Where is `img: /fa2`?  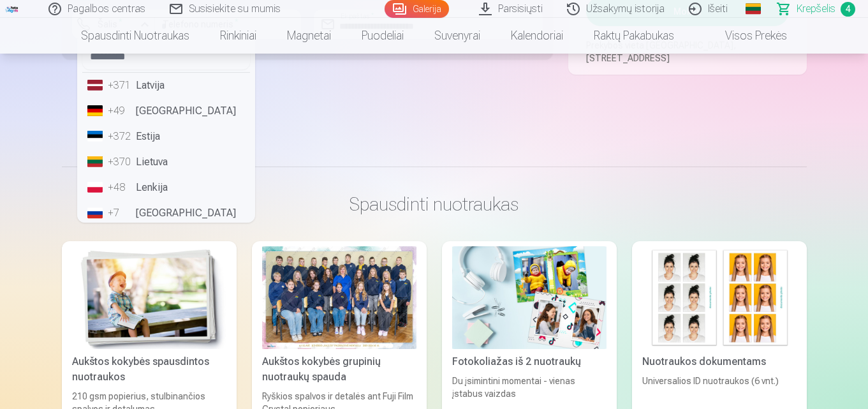 img: /fa2 is located at coordinates (12, 9).